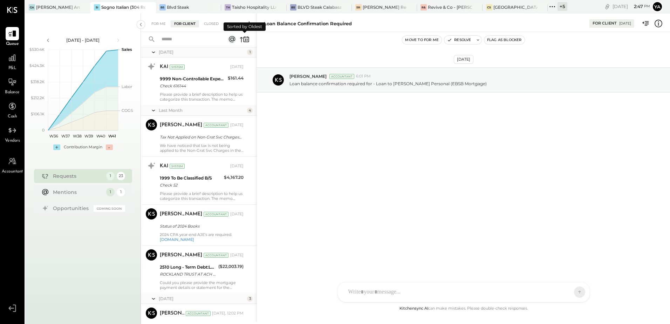 The width and height of the screenshot is (670, 324). Describe the element at coordinates (89, 136) in the screenshot. I see `text: W39` at that location.